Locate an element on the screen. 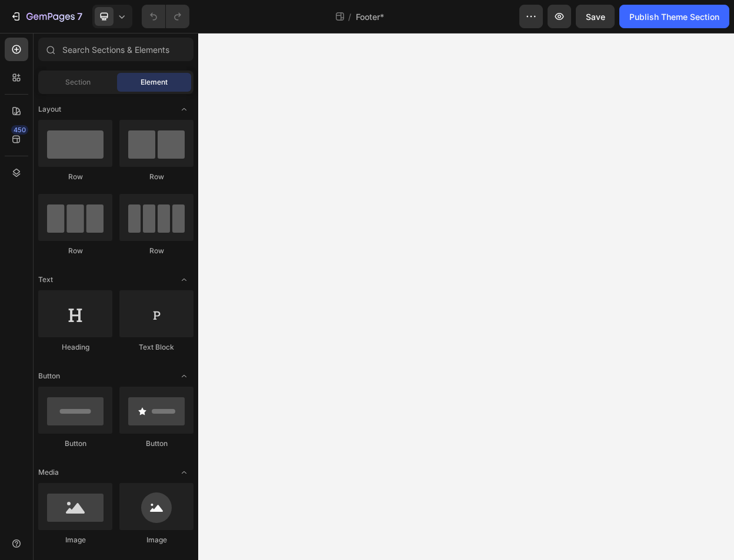 The image size is (734, 560). span: Element is located at coordinates (154, 82).